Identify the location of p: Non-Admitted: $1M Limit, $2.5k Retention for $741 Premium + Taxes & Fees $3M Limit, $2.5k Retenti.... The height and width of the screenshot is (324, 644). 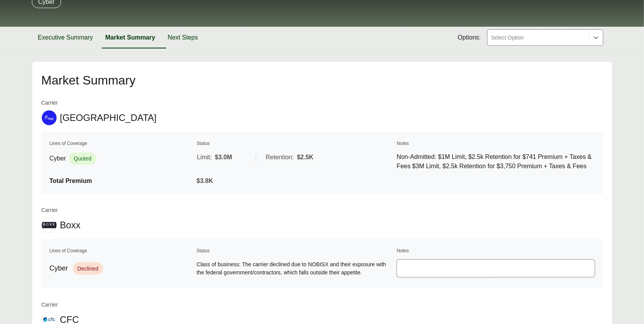
(495, 162).